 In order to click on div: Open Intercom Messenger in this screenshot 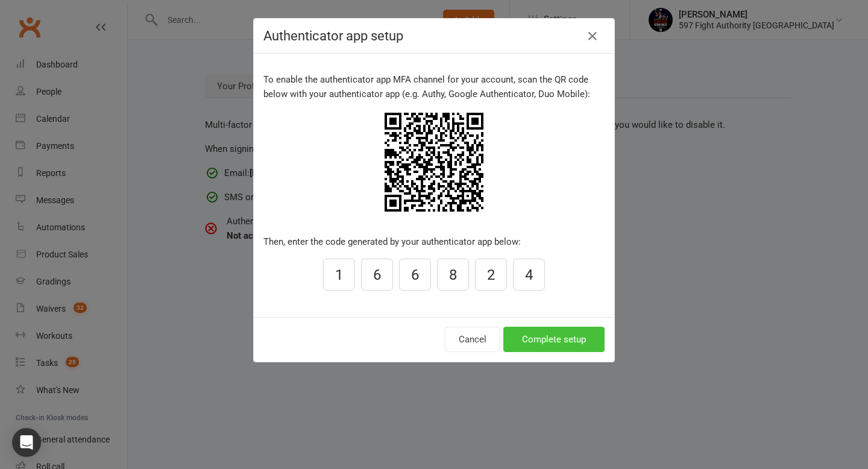, I will do `click(27, 442)`.